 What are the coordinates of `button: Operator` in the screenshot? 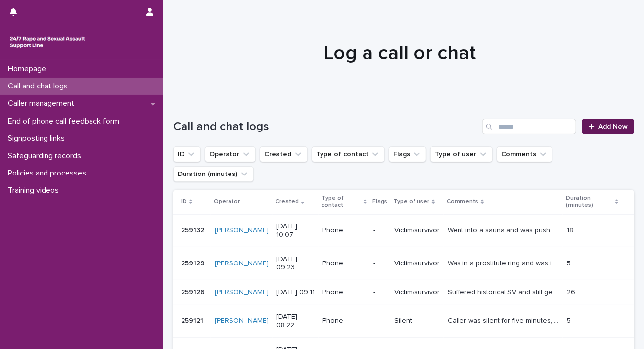 It's located at (230, 154).